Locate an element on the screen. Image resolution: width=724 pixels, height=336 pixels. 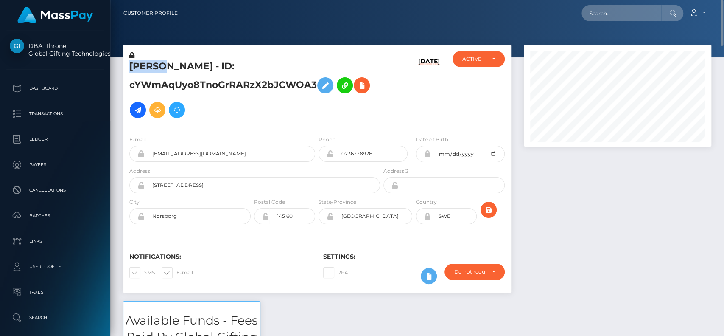
label: Postal Code is located at coordinates (269, 202).